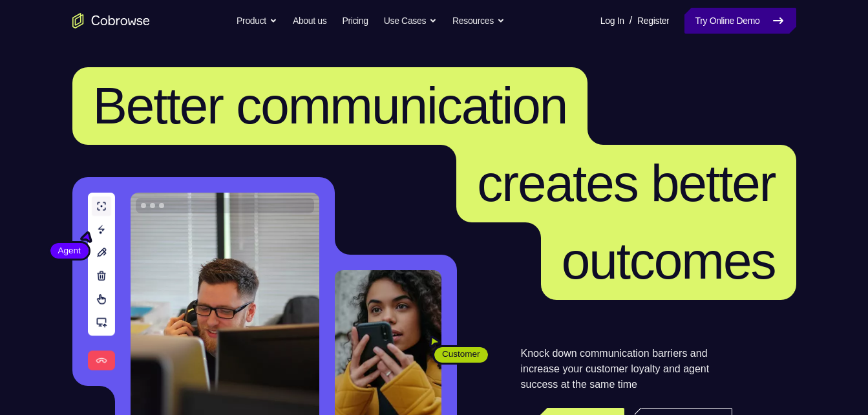 Image resolution: width=868 pixels, height=415 pixels. I want to click on button: Use Cases, so click(410, 21).